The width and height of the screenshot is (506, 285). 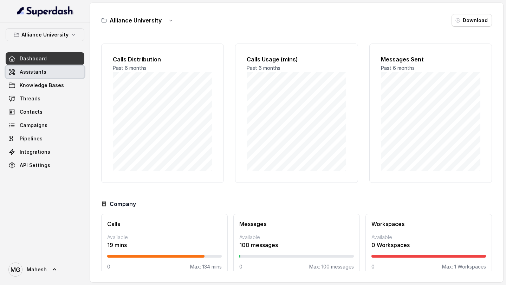 What do you see at coordinates (162, 59) in the screenshot?
I see `h2: Calls Distribution` at bounding box center [162, 59].